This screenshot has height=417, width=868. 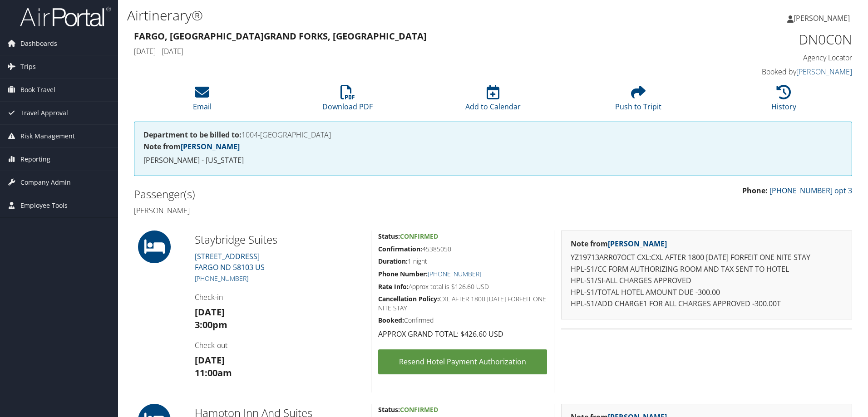 What do you see at coordinates (393, 287) in the screenshot?
I see `strong: Rate Info:` at bounding box center [393, 287].